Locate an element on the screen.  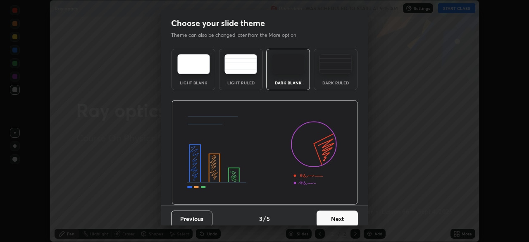
img: darkTheme.f0cc69e5.svg is located at coordinates (288, 64).